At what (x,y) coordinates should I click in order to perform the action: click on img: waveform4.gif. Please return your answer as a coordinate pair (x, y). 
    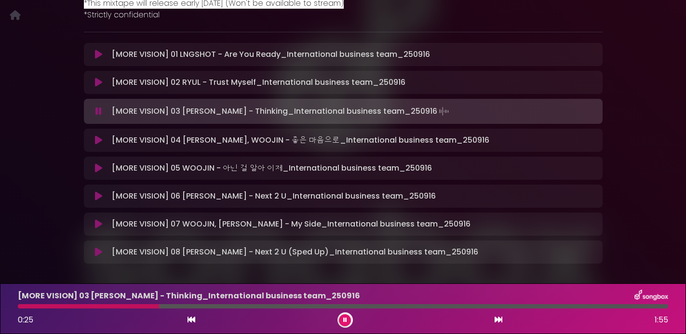
    Looking at the image, I should click on (444, 111).